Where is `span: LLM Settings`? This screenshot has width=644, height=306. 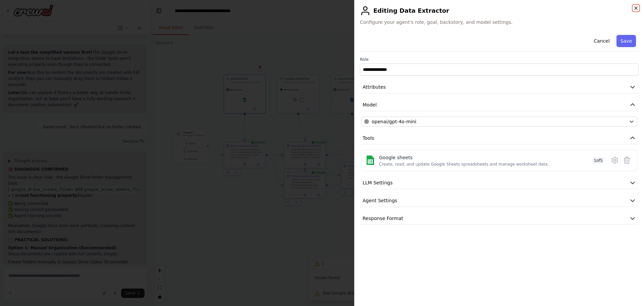
span: LLM Settings is located at coordinates (378, 183).